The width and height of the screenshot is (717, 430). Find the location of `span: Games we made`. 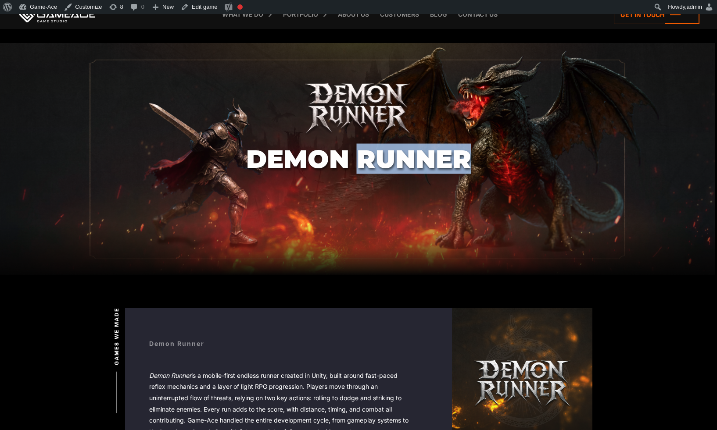

span: Games we made is located at coordinates (116, 336).